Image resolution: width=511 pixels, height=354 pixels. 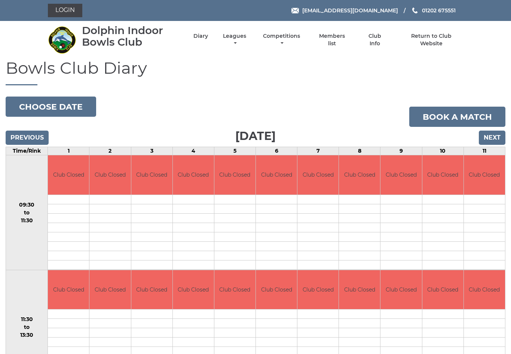 What do you see at coordinates (201, 36) in the screenshot?
I see `a: Diary` at bounding box center [201, 36].